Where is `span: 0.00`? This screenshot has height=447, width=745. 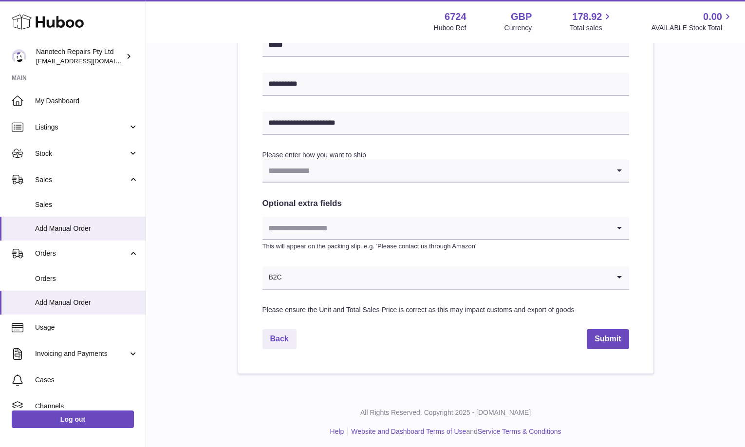
span: 0.00 is located at coordinates (713, 17).